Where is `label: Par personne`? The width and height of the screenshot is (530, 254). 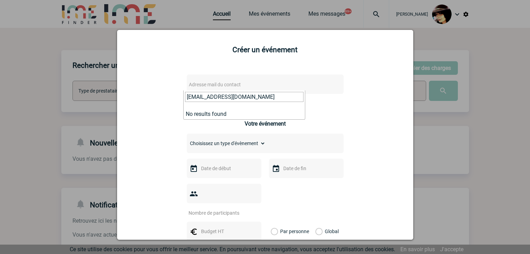
label: Par personne is located at coordinates (275, 232).